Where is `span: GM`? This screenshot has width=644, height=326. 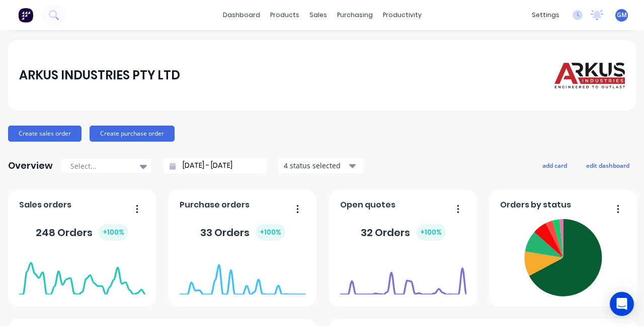
span: GM is located at coordinates (622, 15).